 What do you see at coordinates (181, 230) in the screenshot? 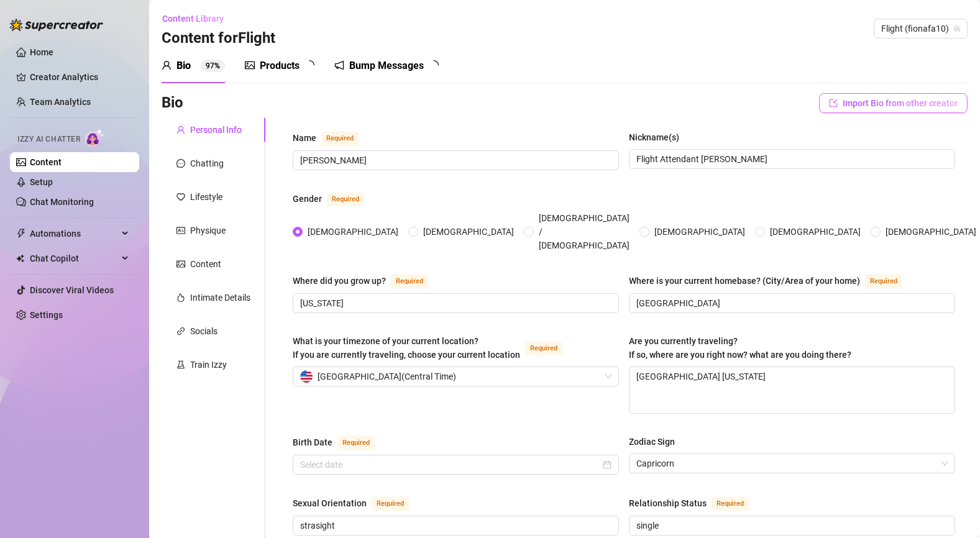
I see `span: idcard` at bounding box center [181, 230].